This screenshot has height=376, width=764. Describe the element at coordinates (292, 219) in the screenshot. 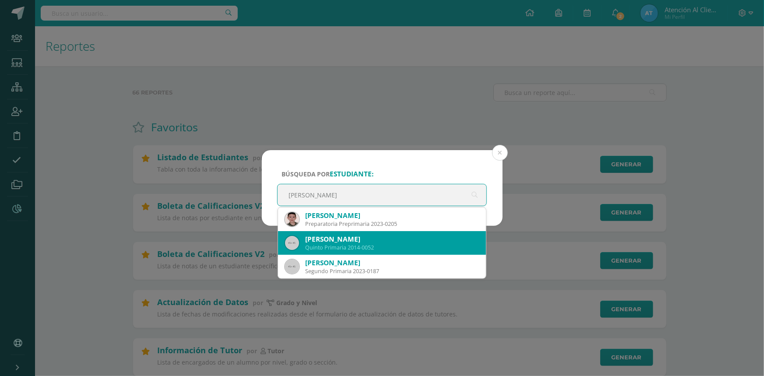

I see `img: 7ecb45e0a3dcc496a54e441eda4f8152.png` at that location.